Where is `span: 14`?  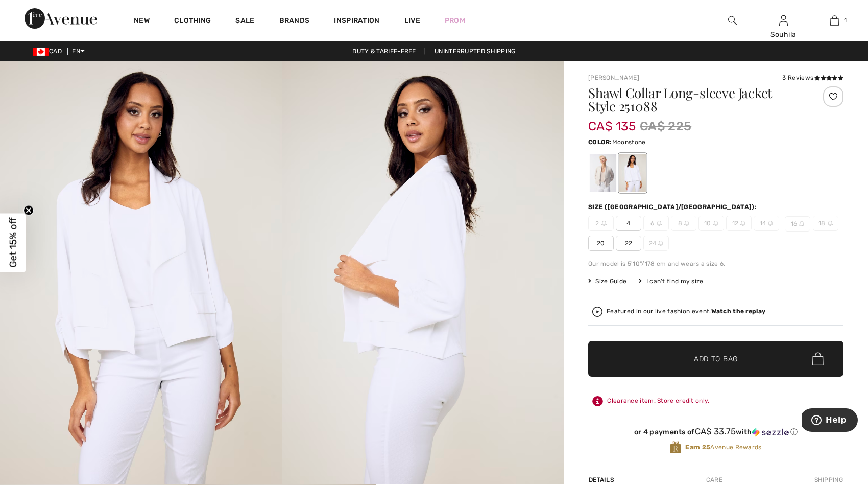 span: 14 is located at coordinates (767, 223).